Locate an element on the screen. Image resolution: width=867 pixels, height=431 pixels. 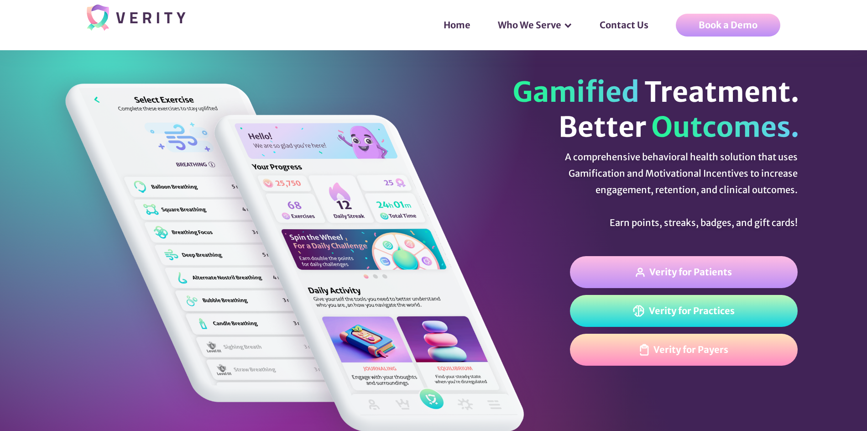
a: Verity for Practices is located at coordinates (683, 311).